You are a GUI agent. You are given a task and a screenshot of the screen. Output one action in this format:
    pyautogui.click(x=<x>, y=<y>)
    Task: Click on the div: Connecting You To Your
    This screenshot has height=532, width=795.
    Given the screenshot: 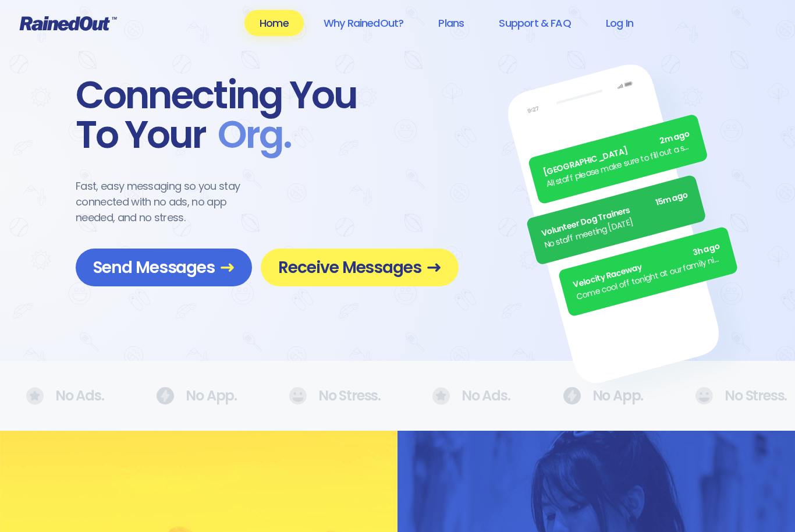 What is the action you would take?
    pyautogui.click(x=267, y=115)
    